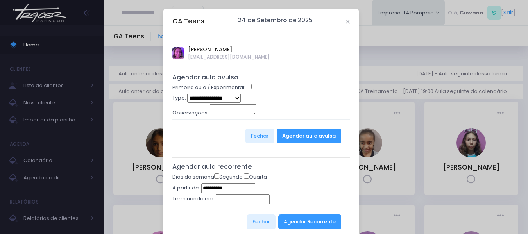 This screenshot has height=234, width=528. I want to click on button: Close, so click(348, 21).